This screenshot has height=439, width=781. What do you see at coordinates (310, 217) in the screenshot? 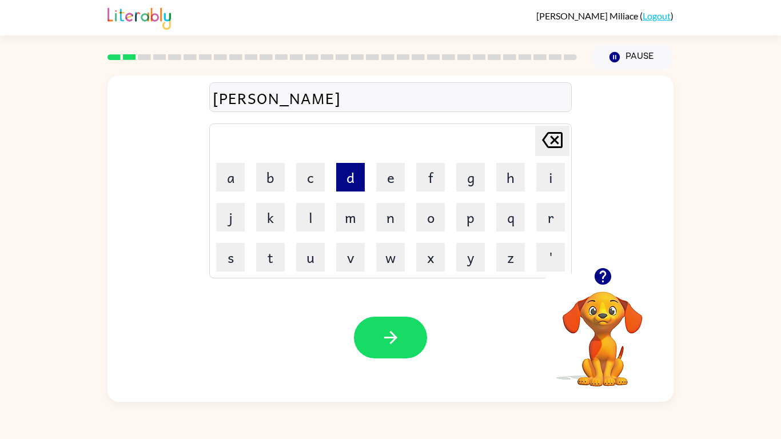
I see `button: l` at bounding box center [310, 217].